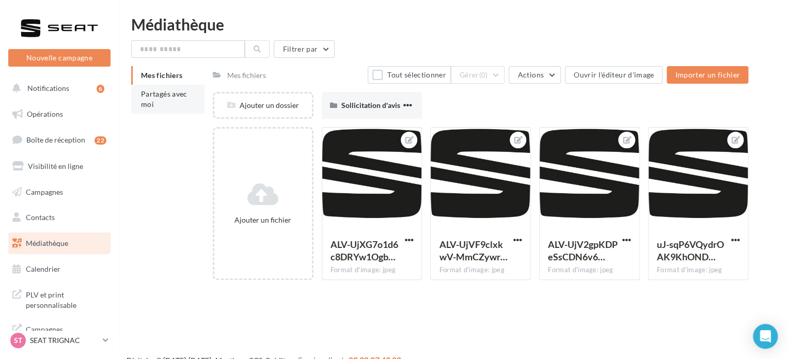 This screenshot has height=359, width=788. I want to click on span: Visibilité en ligne, so click(55, 166).